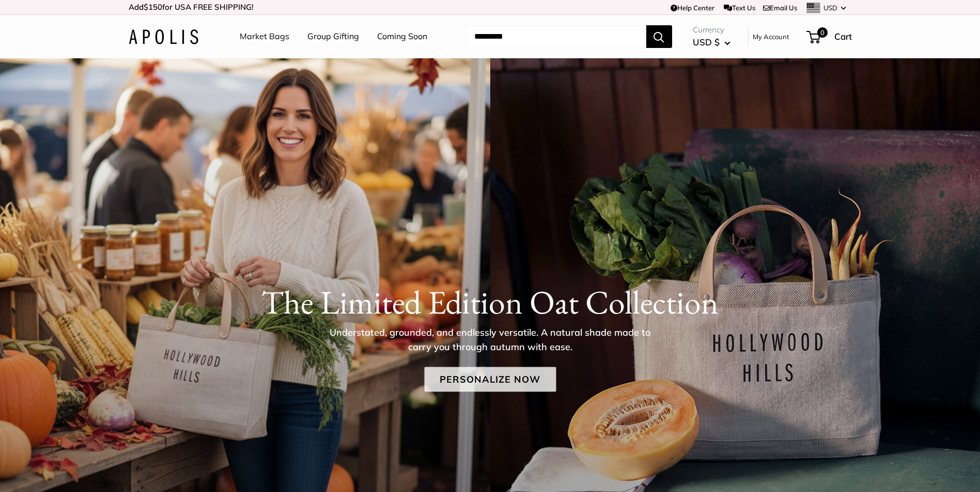 This screenshot has width=980, height=492. Describe the element at coordinates (490, 340) in the screenshot. I see `p: Understated, grounded, and endlessly versatile. A natural shade made to carry you through autumn ...` at that location.